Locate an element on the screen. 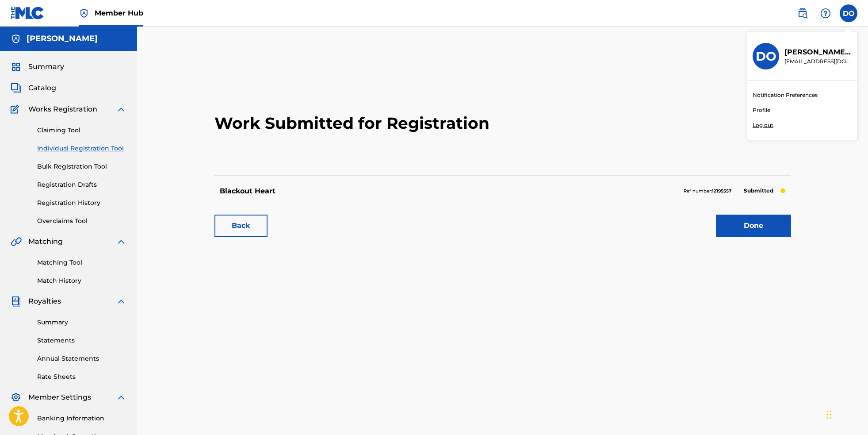 The height and width of the screenshot is (435, 868). span: Member Hub is located at coordinates (119, 13).